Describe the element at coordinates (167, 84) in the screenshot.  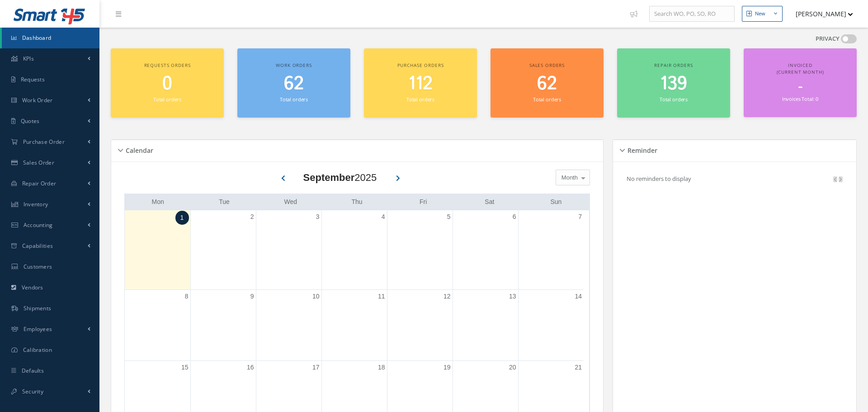
I see `span: 0` at that location.